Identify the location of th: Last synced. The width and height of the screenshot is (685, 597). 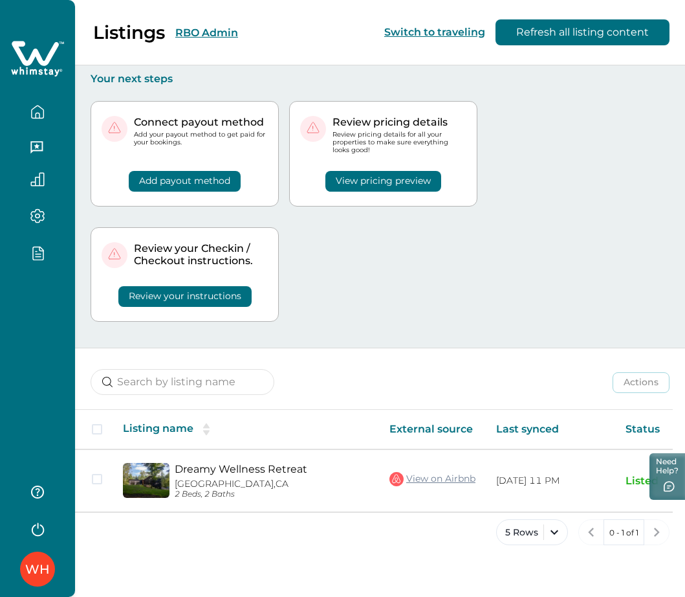
(551, 429).